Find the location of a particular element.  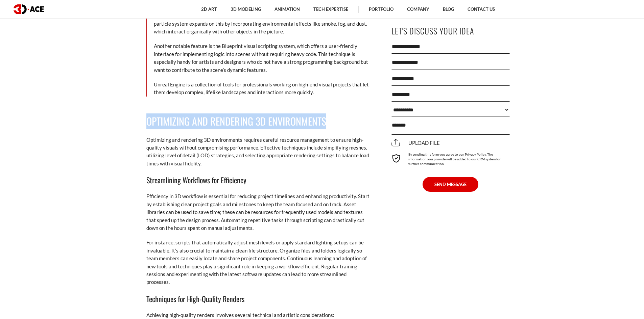

p: For instance, scripts that automatically adjust mesh levels or apply standard lighting setups can... is located at coordinates (258, 262).